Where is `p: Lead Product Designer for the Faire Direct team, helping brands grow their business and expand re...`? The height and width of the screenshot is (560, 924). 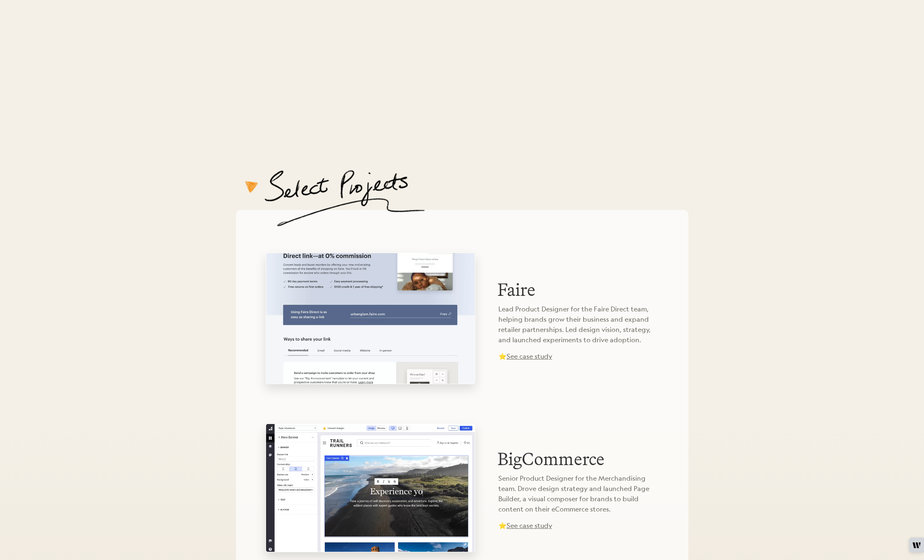 p: Lead Product Designer for the Faire Direct team, helping brands grow their business and expand re... is located at coordinates (579, 325).